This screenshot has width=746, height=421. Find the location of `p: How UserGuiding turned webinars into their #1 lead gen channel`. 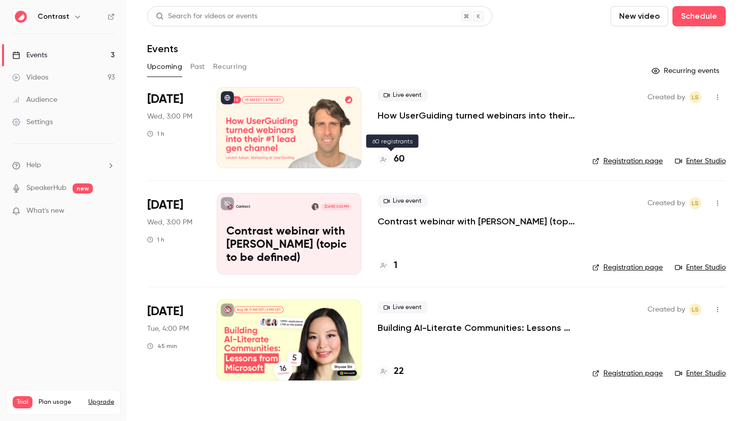

p: How UserGuiding turned webinars into their #1 lead gen channel is located at coordinates (476, 116).